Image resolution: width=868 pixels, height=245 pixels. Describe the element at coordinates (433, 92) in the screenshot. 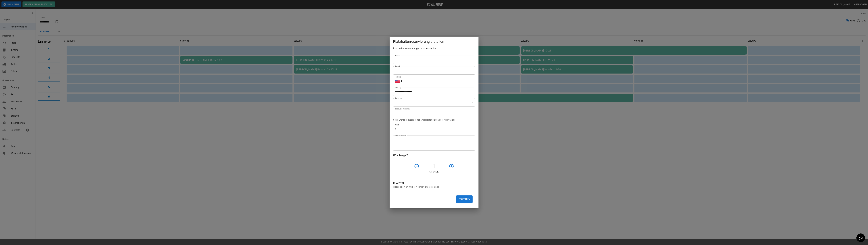

I see `input: Choose date, selected date is Sep 10, 2025` at that location.